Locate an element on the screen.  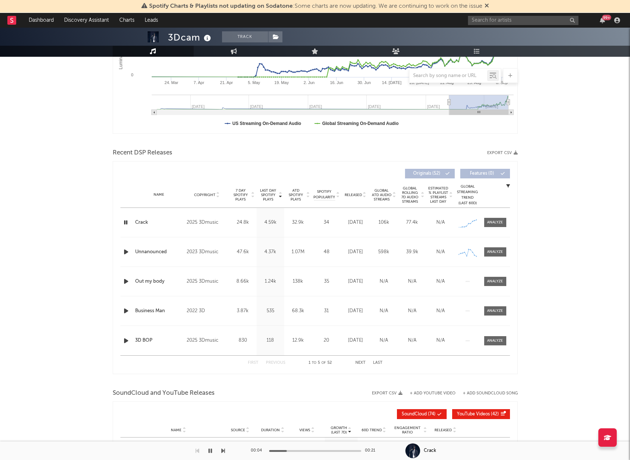
div: 2023 3Dmusic is located at coordinates (207, 252).